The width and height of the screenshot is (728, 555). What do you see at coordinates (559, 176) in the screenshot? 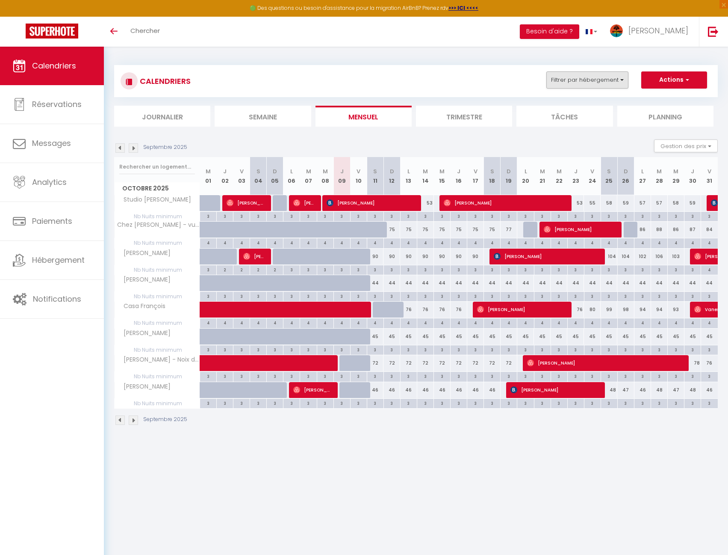
I see `th: 22` at bounding box center [559, 176].